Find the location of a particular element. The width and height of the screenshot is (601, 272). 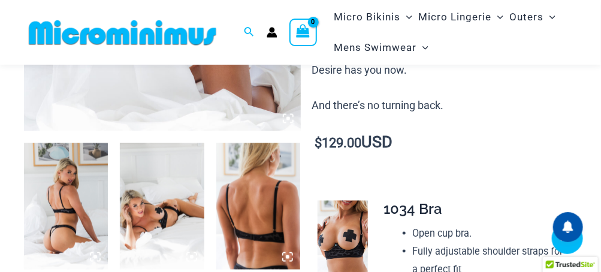

a: OutersMenu ToggleMenu Toggle is located at coordinates (532, 17).